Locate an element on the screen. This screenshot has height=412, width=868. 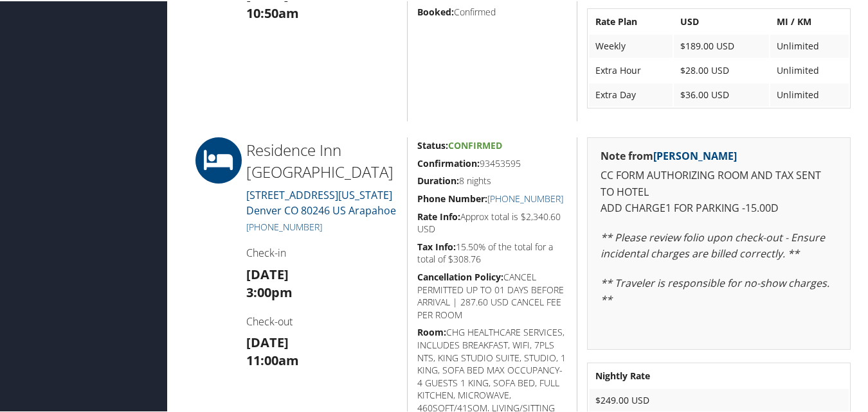
strong: Booked: is located at coordinates (435, 10).